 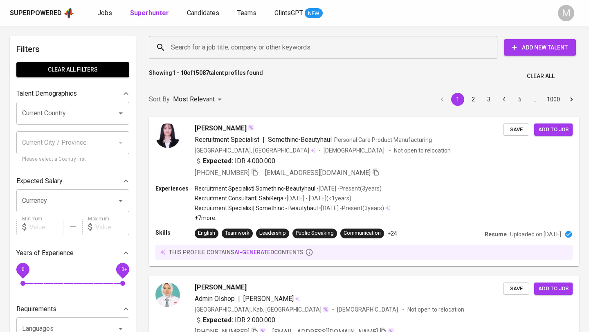 I want to click on span: 10+, so click(x=122, y=270).